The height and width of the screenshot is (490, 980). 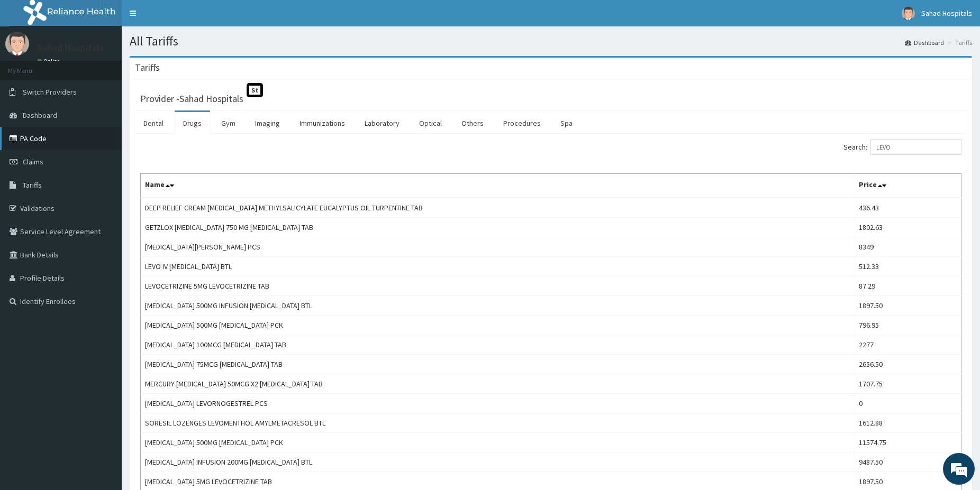 I want to click on span: Switch Providers, so click(x=49, y=92).